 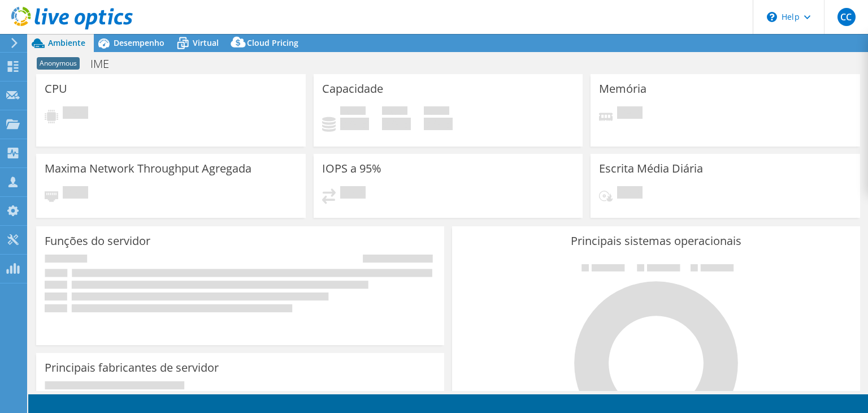 I want to click on h3: Memória, so click(x=623, y=88).